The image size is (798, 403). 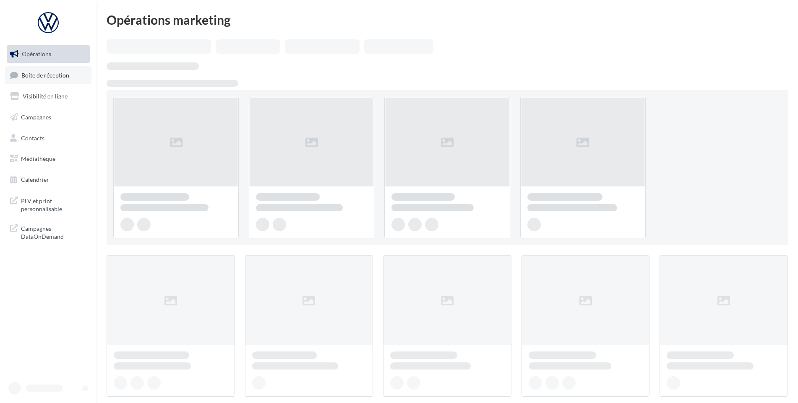 What do you see at coordinates (48, 180) in the screenshot?
I see `a: Calendrier` at bounding box center [48, 180].